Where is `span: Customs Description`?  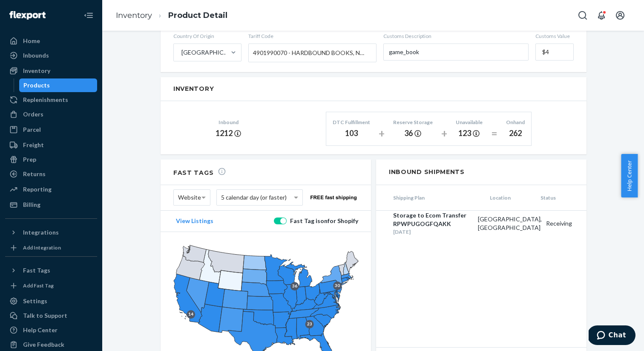 span: Customs Description is located at coordinates (455, 36).